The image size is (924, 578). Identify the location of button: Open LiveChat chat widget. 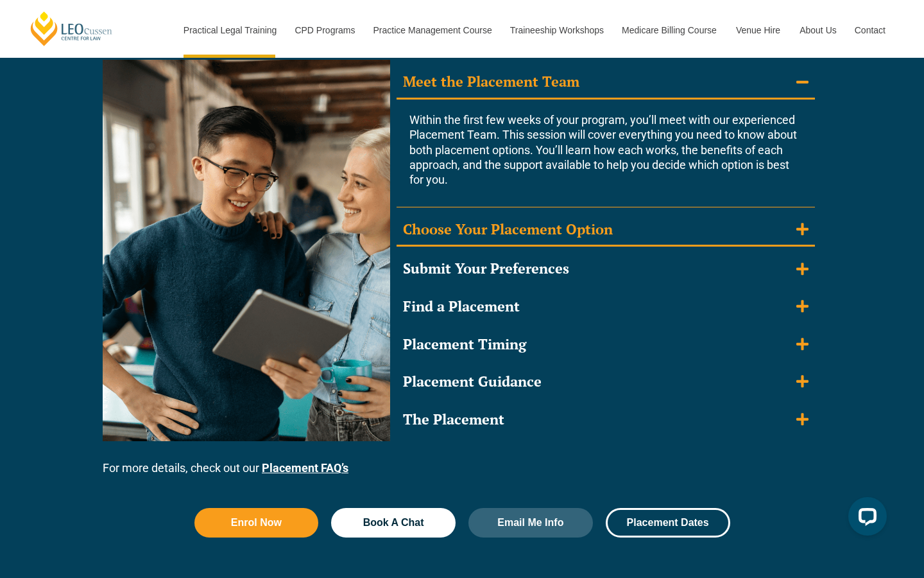
(29, 24).